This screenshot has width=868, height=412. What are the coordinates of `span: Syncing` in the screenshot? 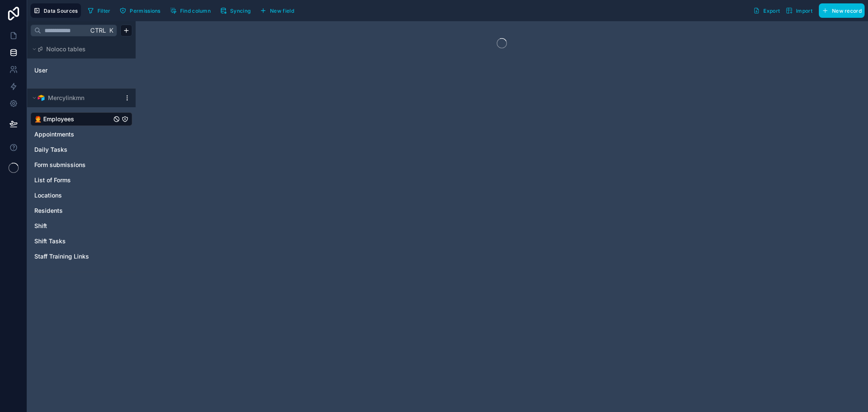 It's located at (240, 11).